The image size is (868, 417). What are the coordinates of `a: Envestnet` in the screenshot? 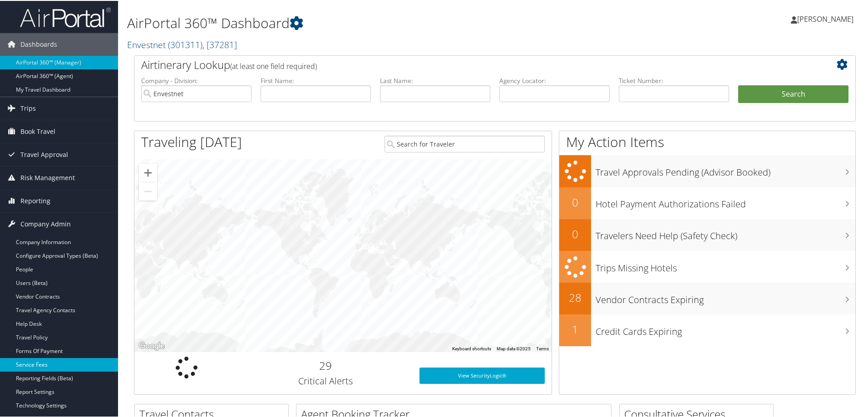 It's located at (182, 44).